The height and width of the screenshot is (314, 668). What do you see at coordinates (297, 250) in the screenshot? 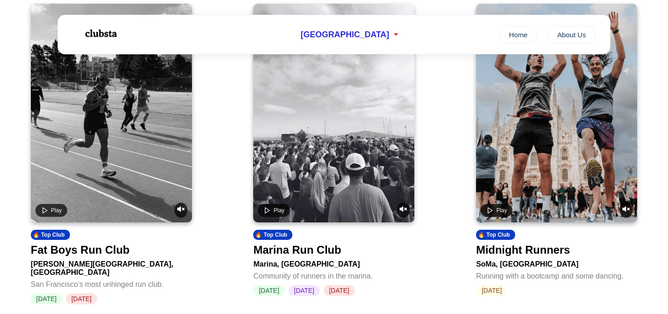
I see `div: Marina Run Club` at bounding box center [297, 250].